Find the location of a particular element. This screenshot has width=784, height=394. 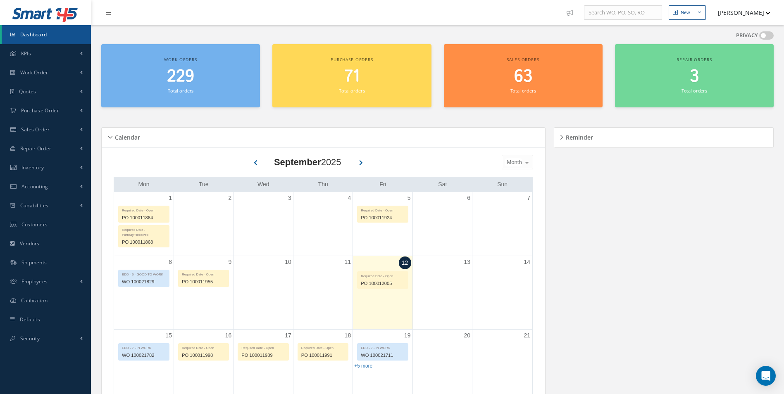

a: Repair orders 3 Total orders is located at coordinates (694, 76).